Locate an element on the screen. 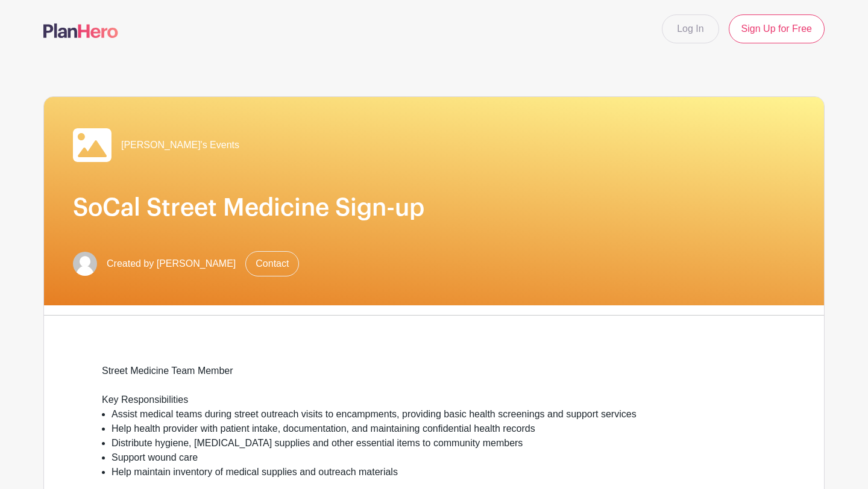 The width and height of the screenshot is (868, 489). li: Help health provider with patient intake, documentation, and maintaining confidential health records is located at coordinates (439, 429).